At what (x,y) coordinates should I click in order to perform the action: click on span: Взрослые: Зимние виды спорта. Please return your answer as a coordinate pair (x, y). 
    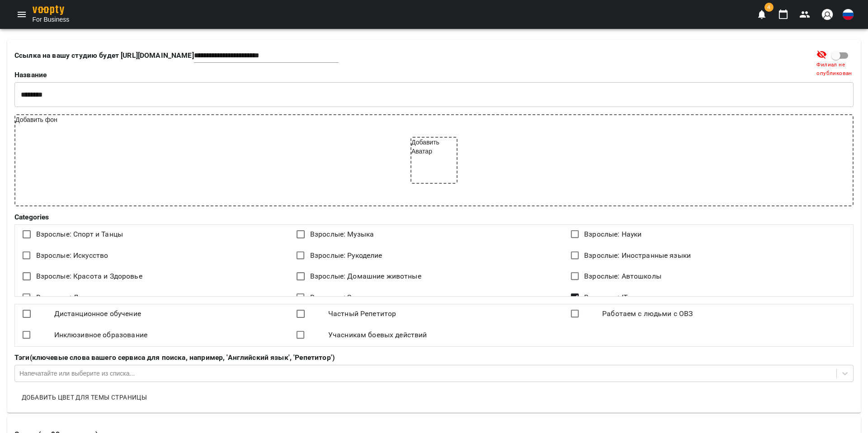
    Looking at the image, I should click on (364, 298).